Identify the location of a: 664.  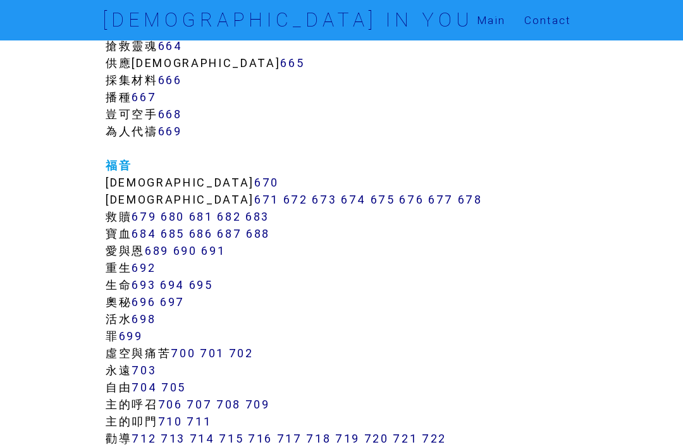
(170, 46).